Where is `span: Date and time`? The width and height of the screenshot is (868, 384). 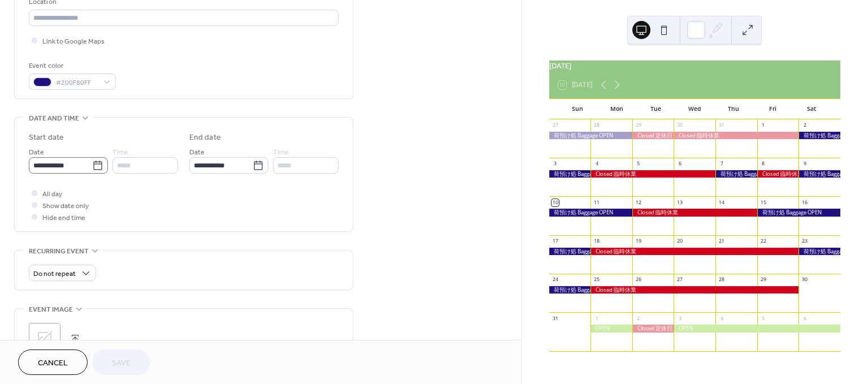
span: Date and time is located at coordinates (53, 118).